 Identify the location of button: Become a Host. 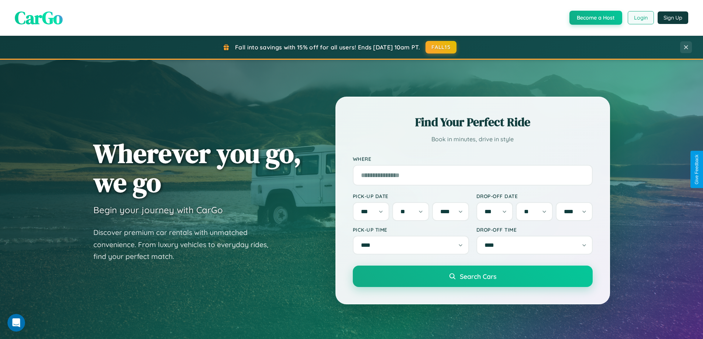
(595, 18).